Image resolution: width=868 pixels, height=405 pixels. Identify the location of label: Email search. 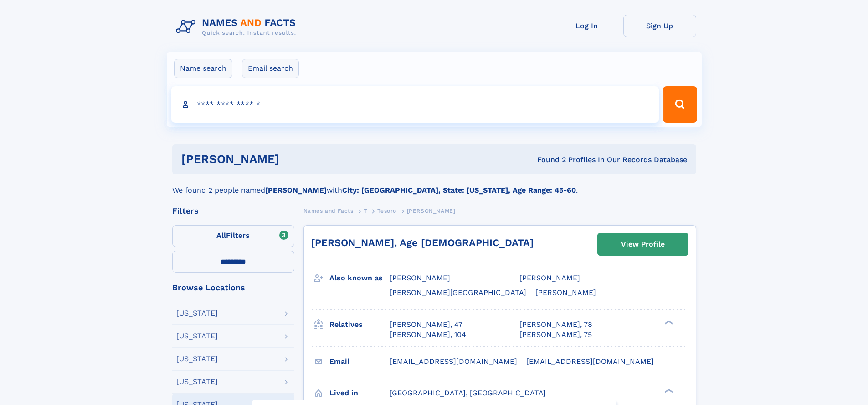
(271, 69).